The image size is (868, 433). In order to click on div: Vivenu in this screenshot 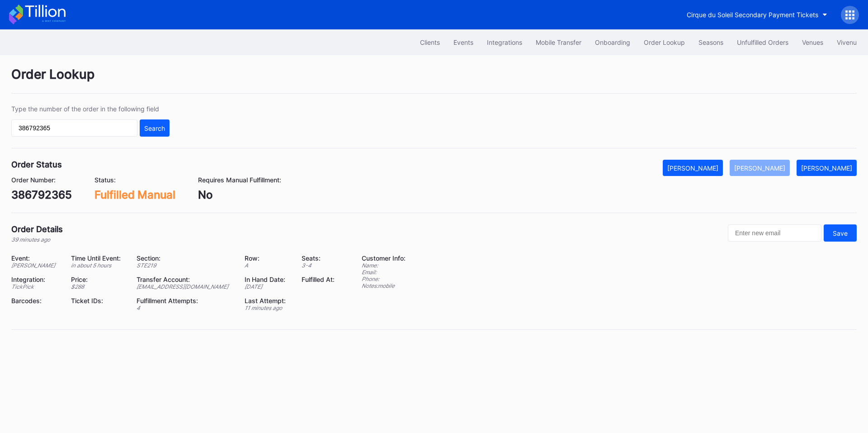, I will do `click(847, 42)`.